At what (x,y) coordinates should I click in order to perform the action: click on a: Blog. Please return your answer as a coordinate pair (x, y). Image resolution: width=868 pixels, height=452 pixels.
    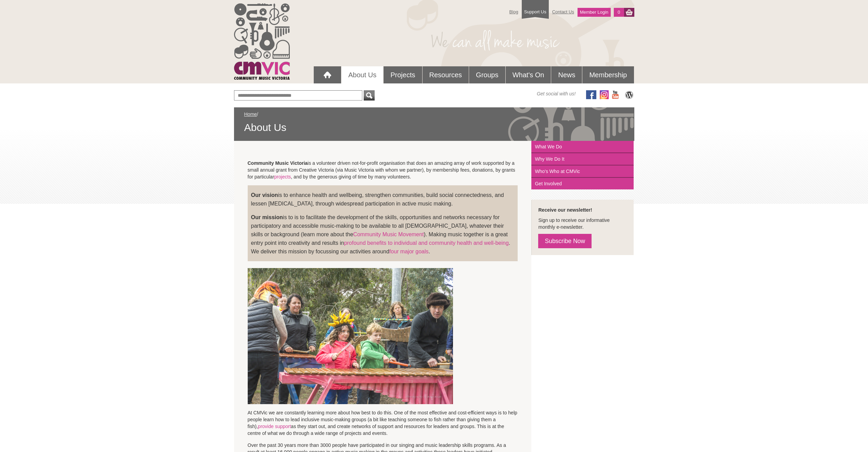
    Looking at the image, I should click on (514, 12).